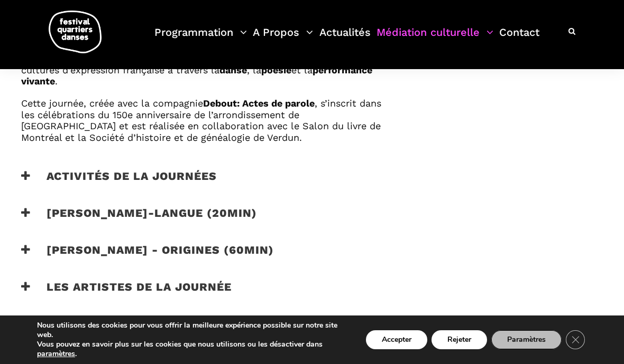 The image size is (624, 364). Describe the element at coordinates (191, 350) in the screenshot. I see `p: Vous pouvez en savoir plus sur les cookies que nous utilisons ou les désactiver dans .` at that location.